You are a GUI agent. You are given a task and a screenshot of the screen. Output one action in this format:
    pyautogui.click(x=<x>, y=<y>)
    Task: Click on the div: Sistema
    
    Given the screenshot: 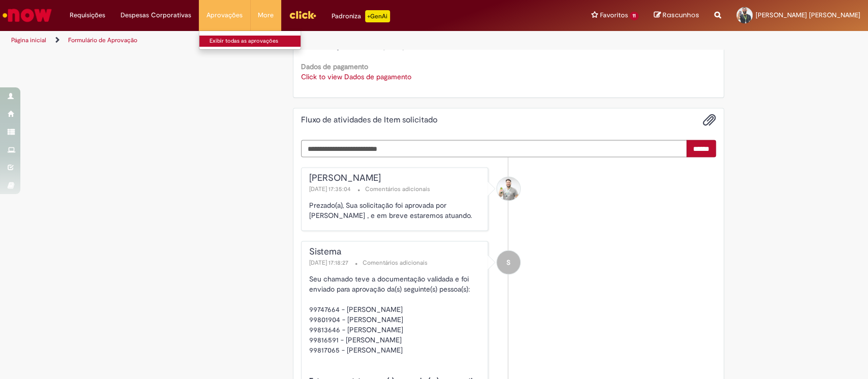 What is the action you would take?
    pyautogui.click(x=395, y=252)
    